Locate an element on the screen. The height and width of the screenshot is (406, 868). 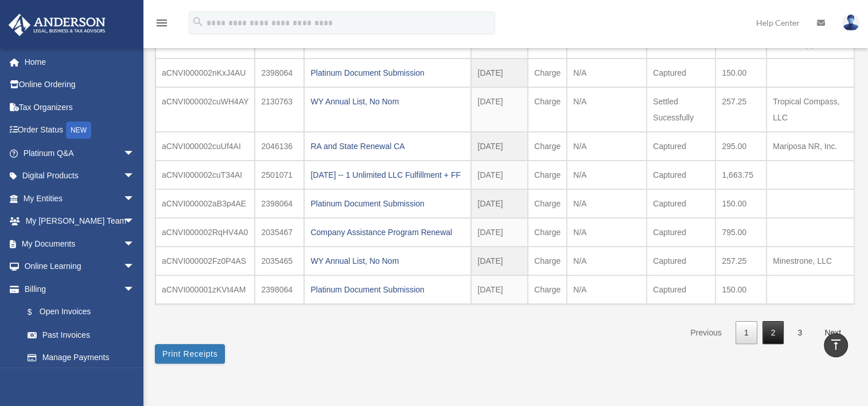
button: Print Receipts is located at coordinates (190, 354).